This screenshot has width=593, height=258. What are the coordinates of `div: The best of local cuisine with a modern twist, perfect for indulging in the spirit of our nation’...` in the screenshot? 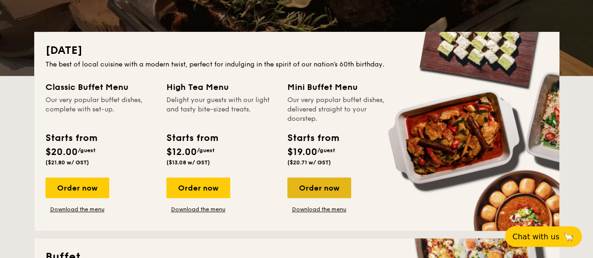 It's located at (297, 65).